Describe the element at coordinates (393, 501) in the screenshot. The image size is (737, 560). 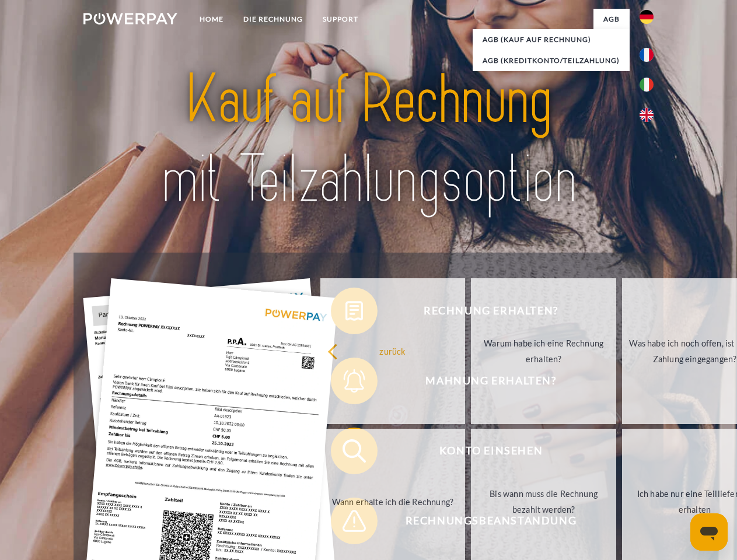
I see `div: Wann erhalte ich die Rechnung?` at that location.